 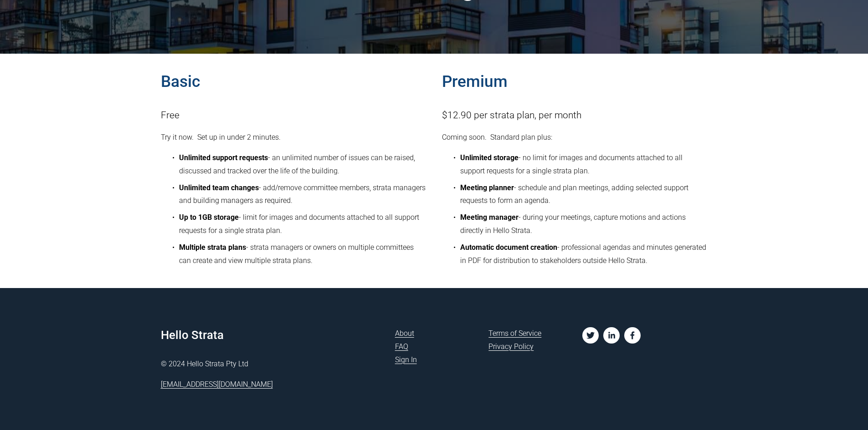 What do you see at coordinates (303, 254) in the screenshot?
I see `p: - strata managers or owners on multiple committees can create and view multiple strata plans.` at bounding box center [303, 254].